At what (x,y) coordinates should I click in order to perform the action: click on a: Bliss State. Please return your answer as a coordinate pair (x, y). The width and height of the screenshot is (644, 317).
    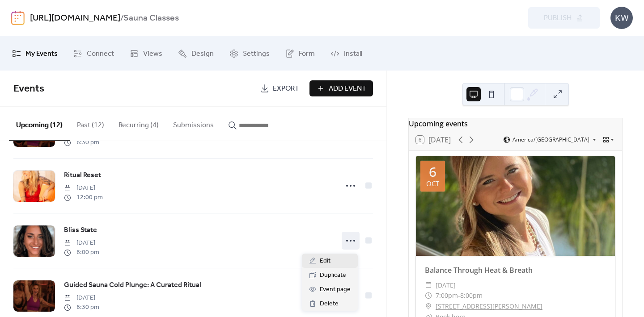
    Looking at the image, I should click on (81, 230).